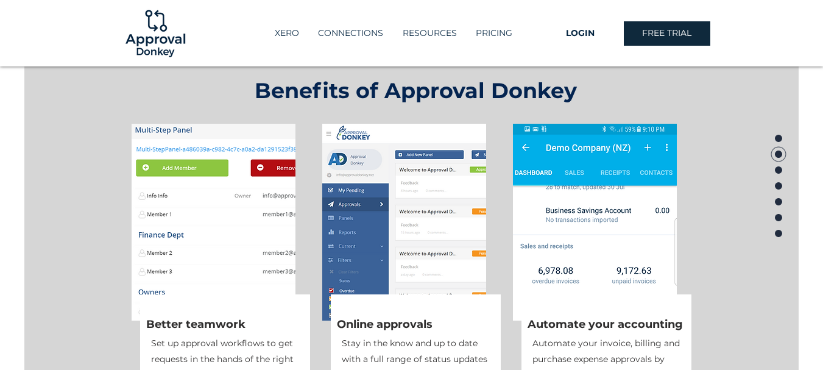  What do you see at coordinates (393, 33) in the screenshot?
I see `nav: Site` at bounding box center [393, 33].